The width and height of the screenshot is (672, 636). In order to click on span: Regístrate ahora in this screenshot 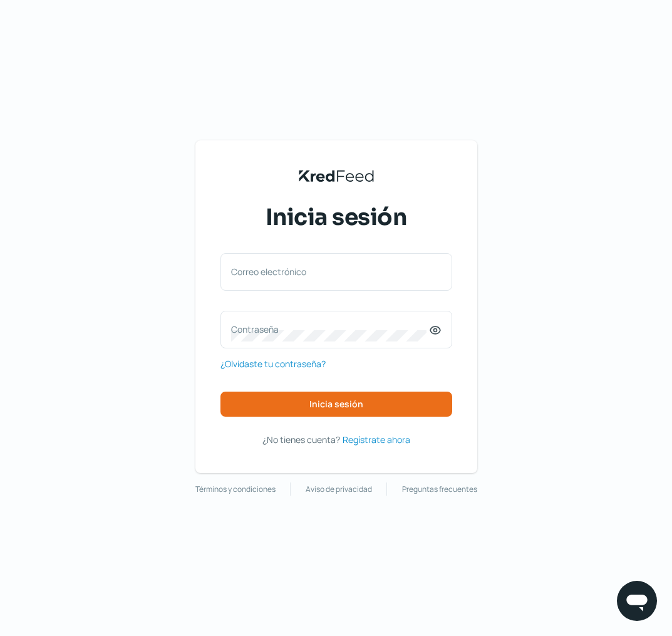, I will do `click(377, 439)`.